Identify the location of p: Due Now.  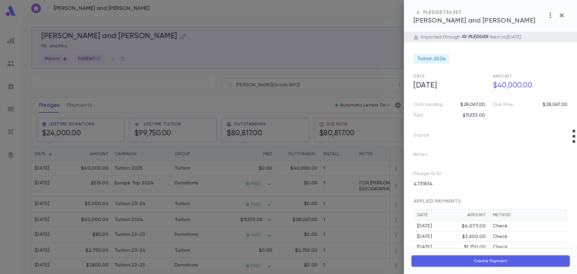
(503, 105).